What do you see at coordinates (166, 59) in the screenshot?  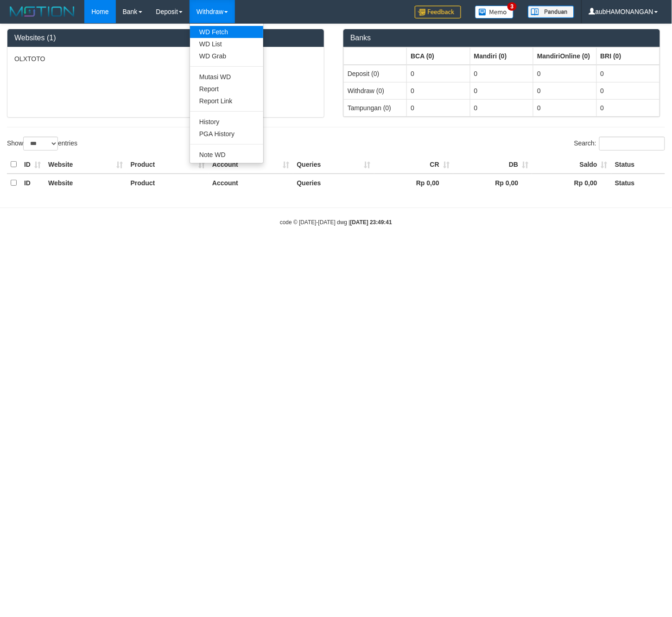 I see `p: OLXTOTO` at bounding box center [166, 59].